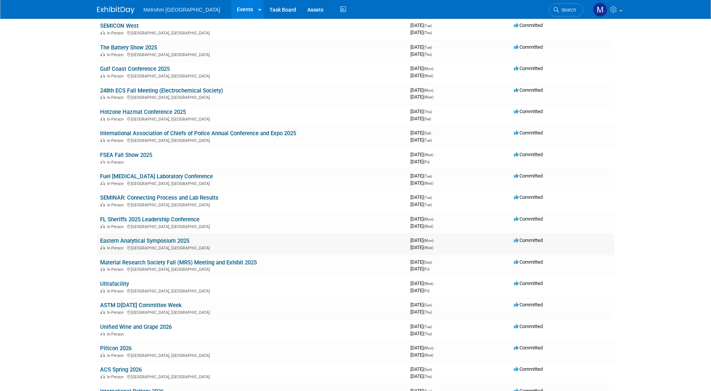 This screenshot has height=391, width=711. What do you see at coordinates (149, 220) in the screenshot?
I see `a: FL Sheriffs 2025 Leadership Conference` at bounding box center [149, 220].